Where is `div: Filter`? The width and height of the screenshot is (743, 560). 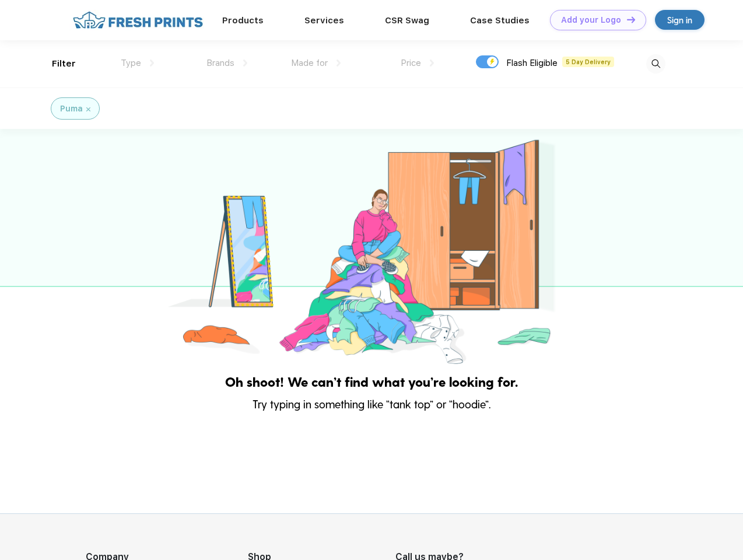 div: Filter is located at coordinates (63, 63).